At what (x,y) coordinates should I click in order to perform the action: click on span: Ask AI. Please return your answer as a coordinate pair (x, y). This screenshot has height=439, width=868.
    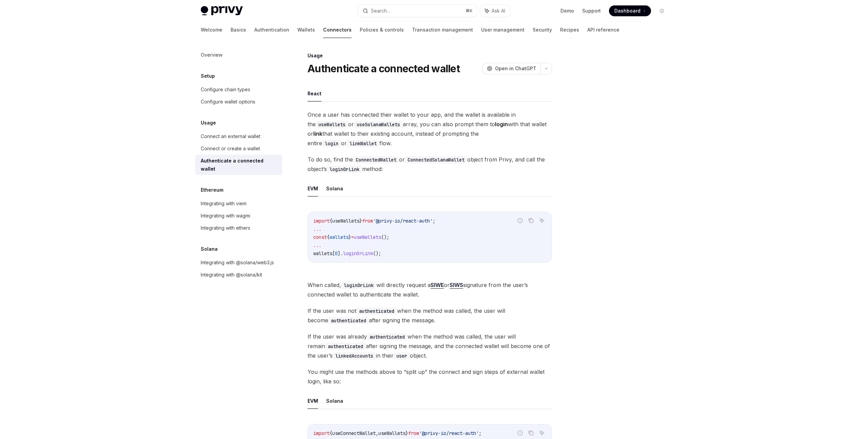
    Looking at the image, I should click on (498, 11).